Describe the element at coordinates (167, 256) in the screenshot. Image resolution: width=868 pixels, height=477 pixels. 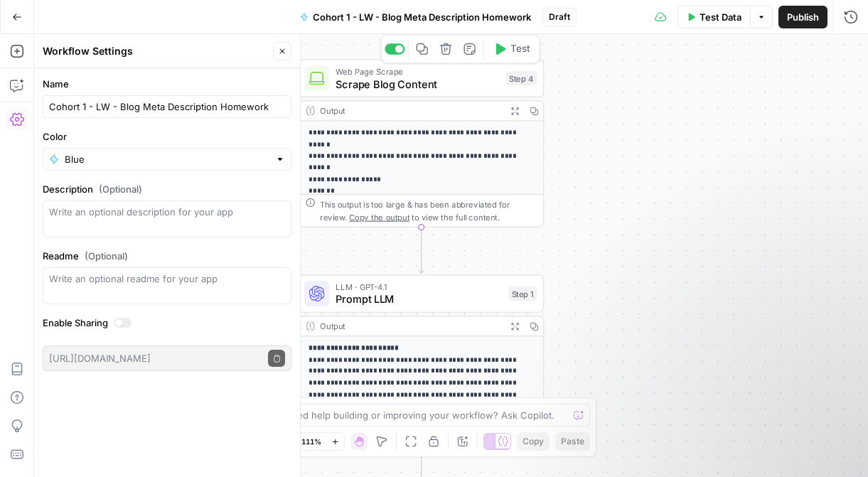
I see `label: Readme` at that location.